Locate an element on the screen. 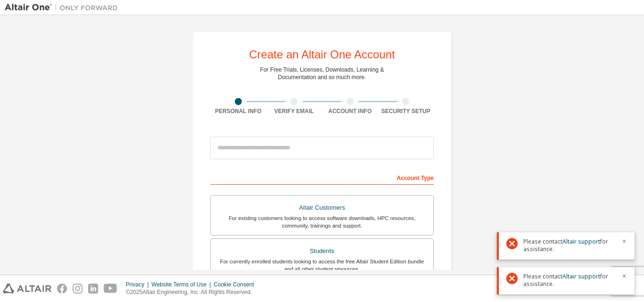  p: © 2025 Altair Engineering, Inc. All Rights Reserved. is located at coordinates (193, 292).